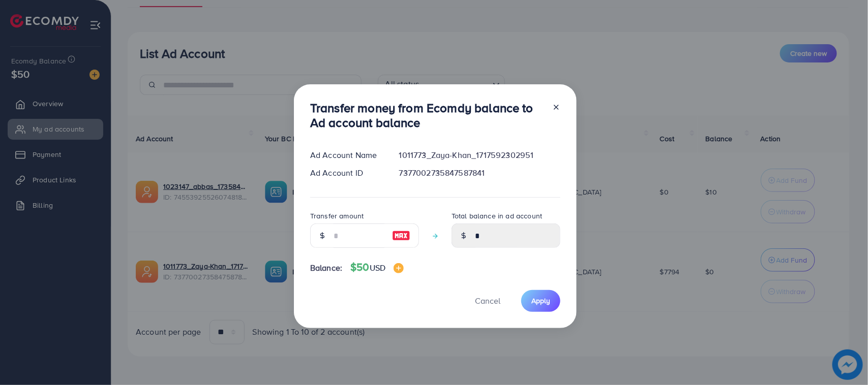 The image size is (868, 385). What do you see at coordinates (337, 216) in the screenshot?
I see `label: Transfer amount` at bounding box center [337, 216].